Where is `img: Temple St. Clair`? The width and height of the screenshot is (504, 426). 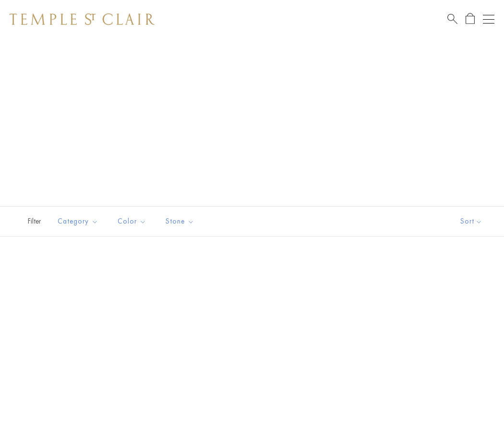 img: Temple St. Clair is located at coordinates (82, 19).